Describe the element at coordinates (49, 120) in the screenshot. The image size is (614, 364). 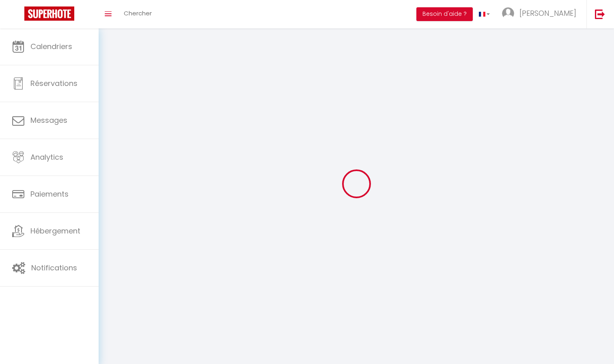
I see `span: Messages` at that location.